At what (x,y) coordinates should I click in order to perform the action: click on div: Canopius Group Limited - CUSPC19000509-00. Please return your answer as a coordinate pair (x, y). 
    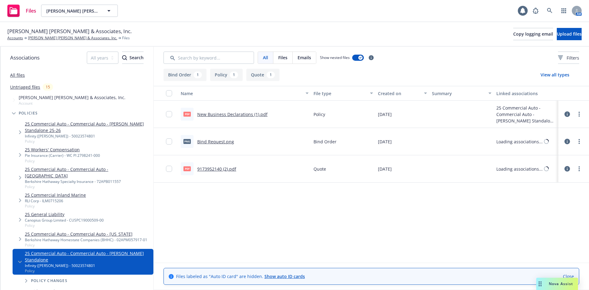
    Looking at the image, I should click on (64, 220).